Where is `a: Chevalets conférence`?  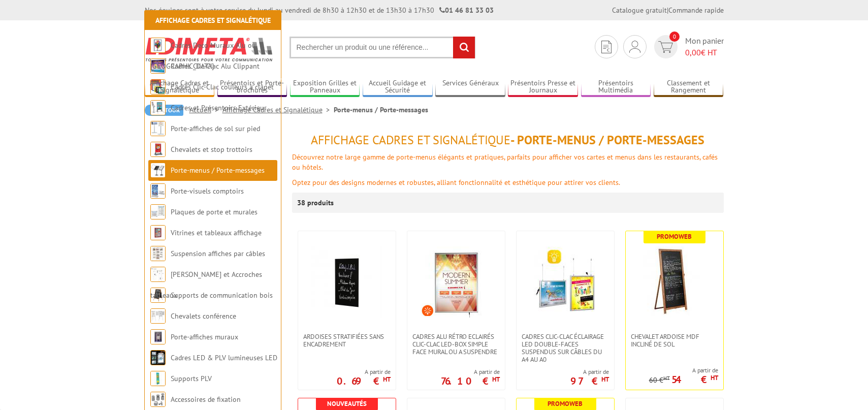
a: Chevalets conférence is located at coordinates (203, 316).